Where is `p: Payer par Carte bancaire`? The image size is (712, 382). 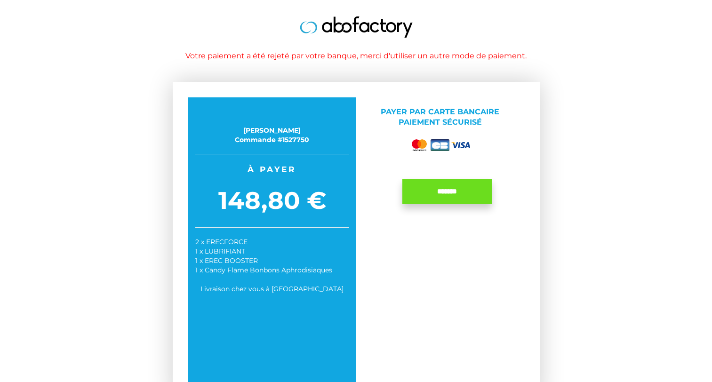 p: Payer par Carte bancaire is located at coordinates (440, 118).